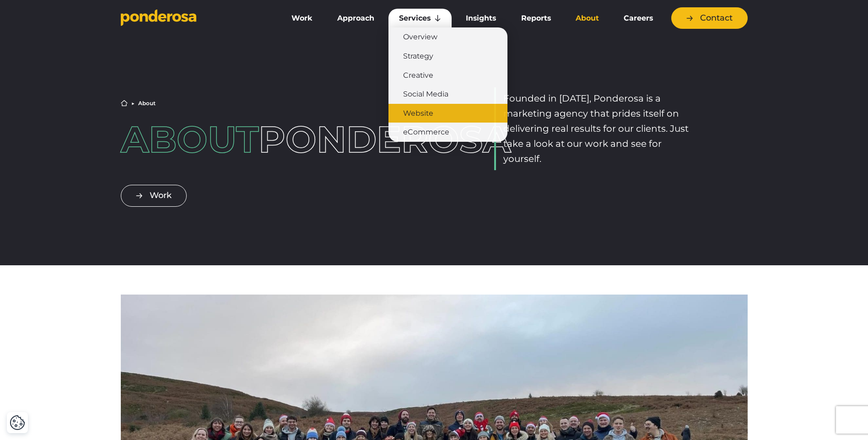  What do you see at coordinates (194, 19) in the screenshot?
I see `a: Go to homepage` at bounding box center [194, 19].